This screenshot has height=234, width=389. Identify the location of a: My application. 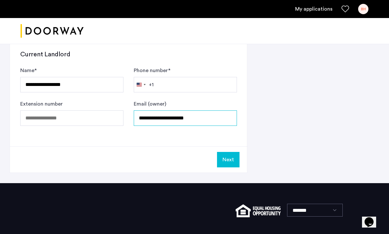
(314, 9).